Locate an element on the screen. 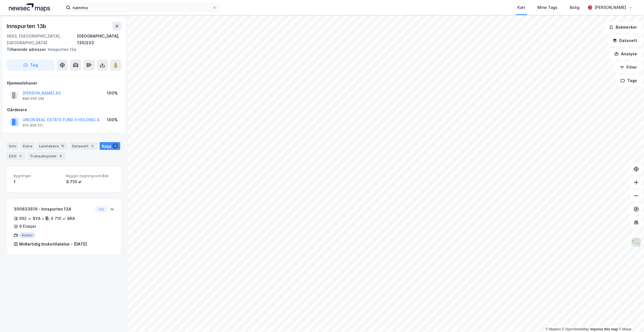 The width and height of the screenshot is (644, 332). span: Bygget bygningsområde is located at coordinates (90, 176).